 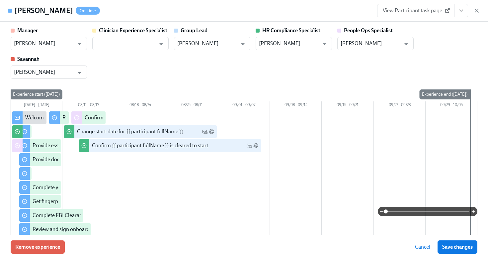 What do you see at coordinates (458, 247) in the screenshot?
I see `button: Save changes` at bounding box center [458, 247].